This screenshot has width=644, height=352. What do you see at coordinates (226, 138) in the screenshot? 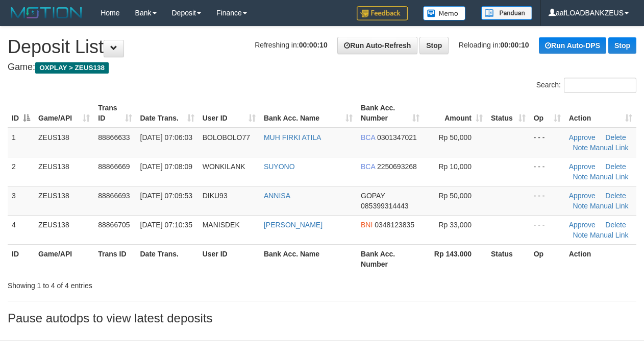
I see `span: BOLOBOLO77` at bounding box center [226, 138].